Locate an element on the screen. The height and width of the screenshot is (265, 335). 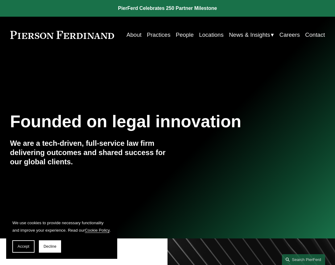
h1: Founded on legal innovation is located at coordinates (141, 121).